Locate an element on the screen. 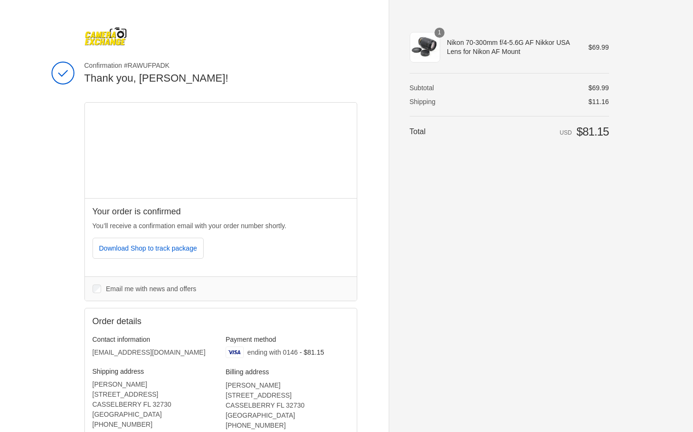 This screenshot has height=432, width=693. span: Confirmation #RAWUFPADK is located at coordinates (221, 65).